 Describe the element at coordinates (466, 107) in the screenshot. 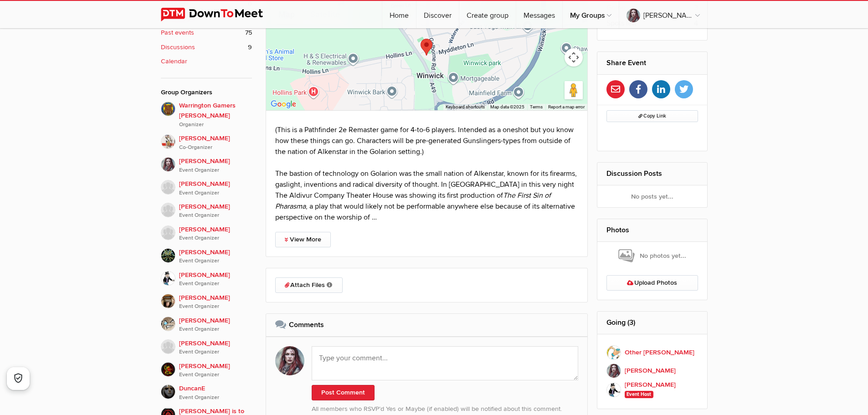

I see `button: Keyboard shortcuts` at that location.